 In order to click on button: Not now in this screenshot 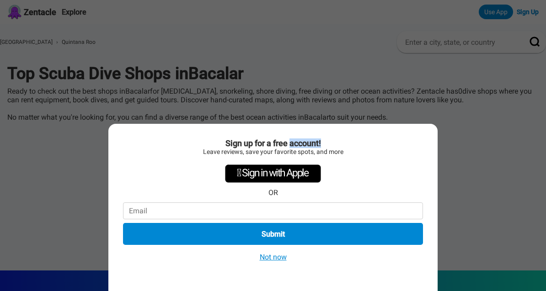, I will do `click(273, 257)`.